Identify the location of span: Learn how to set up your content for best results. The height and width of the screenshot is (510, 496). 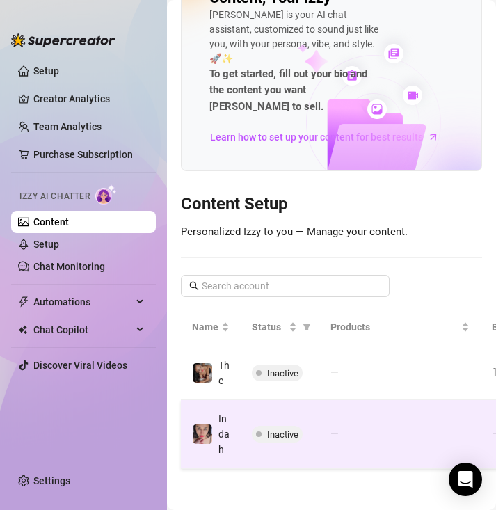
(317, 137).